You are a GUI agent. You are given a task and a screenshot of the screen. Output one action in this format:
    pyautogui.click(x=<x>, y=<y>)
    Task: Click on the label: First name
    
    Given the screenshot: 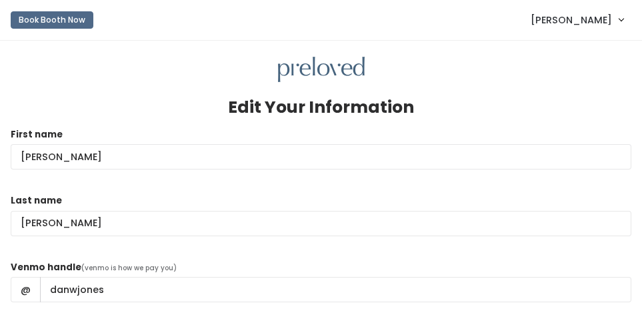 What is the action you would take?
    pyautogui.click(x=37, y=135)
    